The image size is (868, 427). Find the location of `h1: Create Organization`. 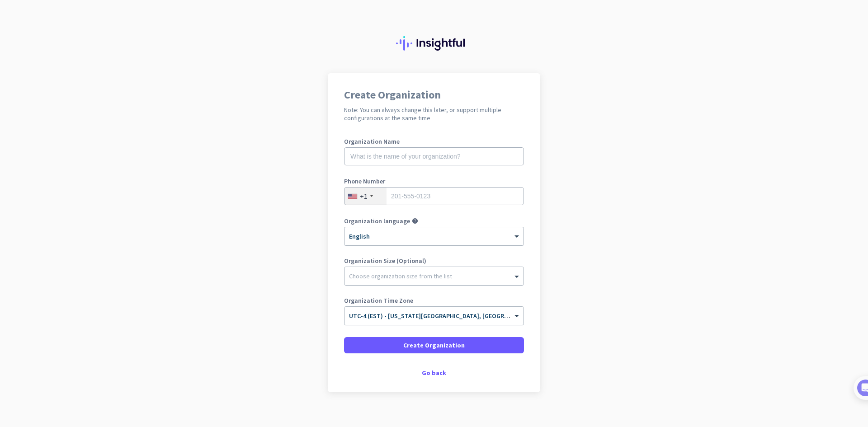

h1: Create Organization is located at coordinates (434, 95).